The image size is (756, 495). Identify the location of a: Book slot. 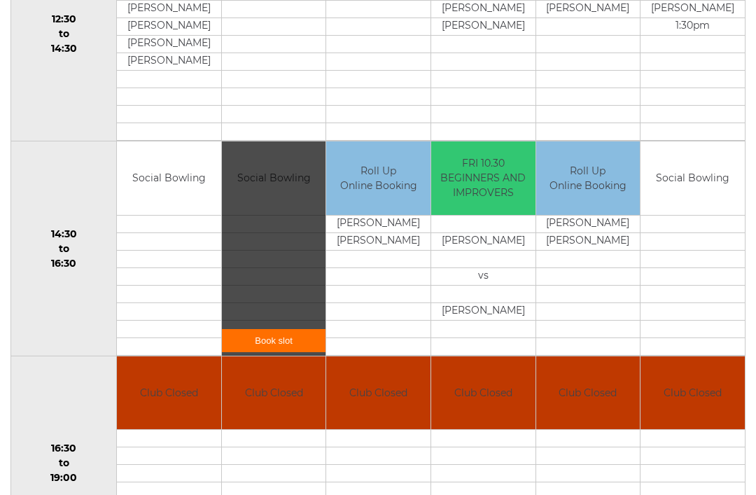
(274, 340).